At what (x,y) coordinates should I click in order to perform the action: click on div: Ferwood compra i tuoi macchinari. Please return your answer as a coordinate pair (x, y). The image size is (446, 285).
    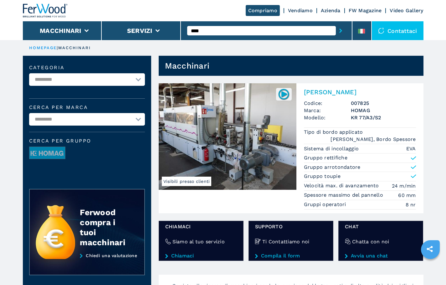
    Looking at the image, I should click on (106, 227).